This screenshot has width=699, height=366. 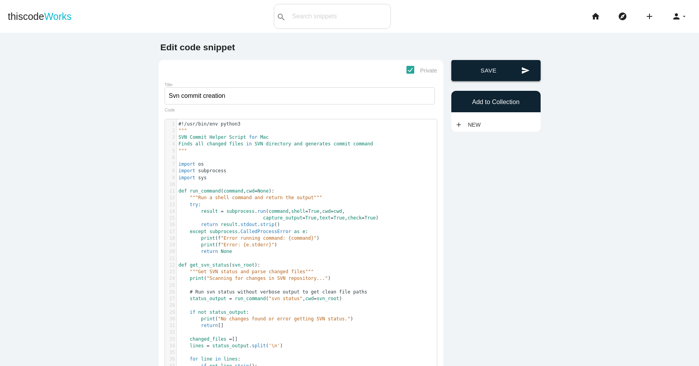 What do you see at coordinates (171, 171) in the screenshot?
I see `div: 8` at bounding box center [171, 171].